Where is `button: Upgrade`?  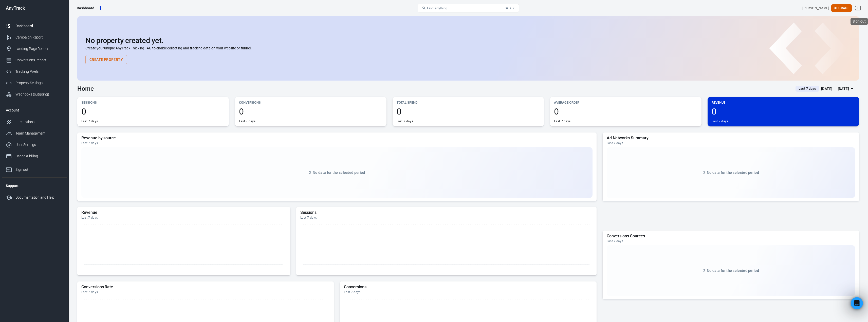 button: Upgrade is located at coordinates (842, 8).